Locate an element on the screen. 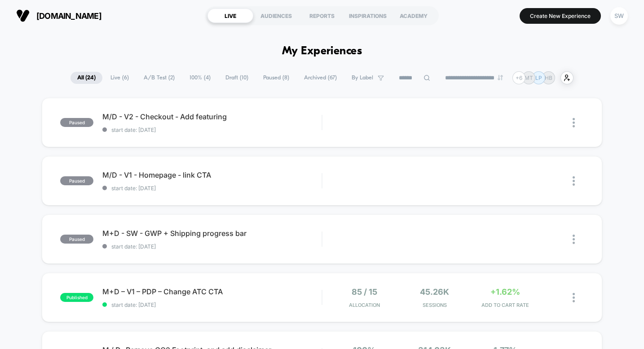 This screenshot has height=349, width=644. span: Paused ( 8 ) is located at coordinates (276, 78).